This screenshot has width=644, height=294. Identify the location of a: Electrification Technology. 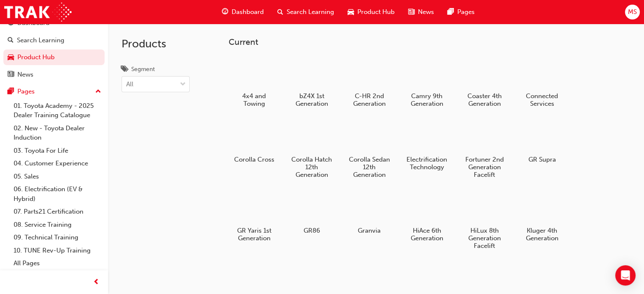
(427, 146).